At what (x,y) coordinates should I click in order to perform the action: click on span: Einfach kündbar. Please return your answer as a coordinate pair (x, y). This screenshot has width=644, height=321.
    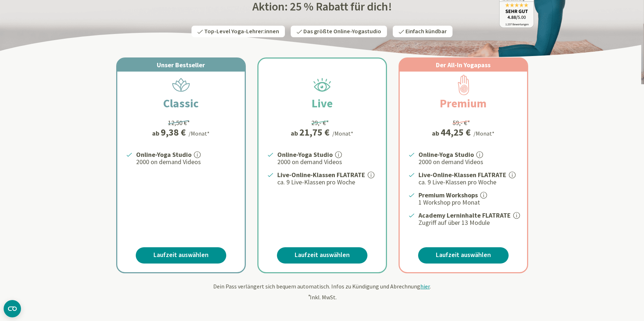
    Looking at the image, I should click on (426, 32).